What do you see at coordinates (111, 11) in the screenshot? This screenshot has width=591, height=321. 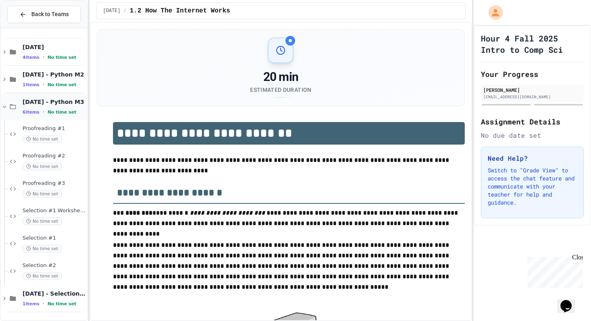 I see `span: August 20` at bounding box center [111, 11].